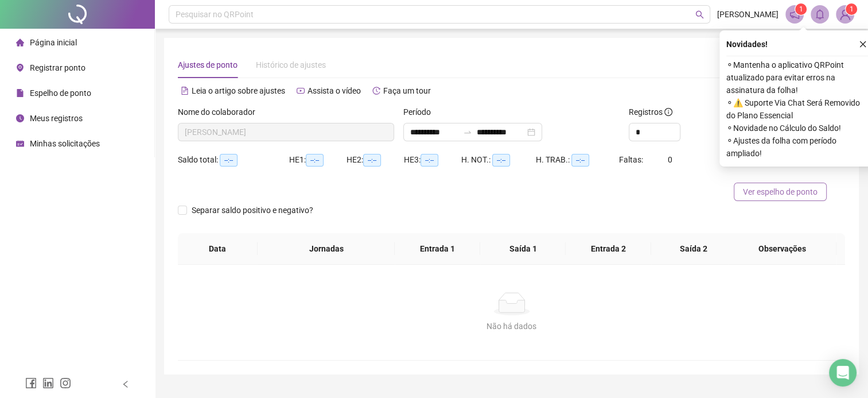 The height and width of the screenshot is (398, 868). What do you see at coordinates (300, 91) in the screenshot?
I see `span: youtube` at bounding box center [300, 91].